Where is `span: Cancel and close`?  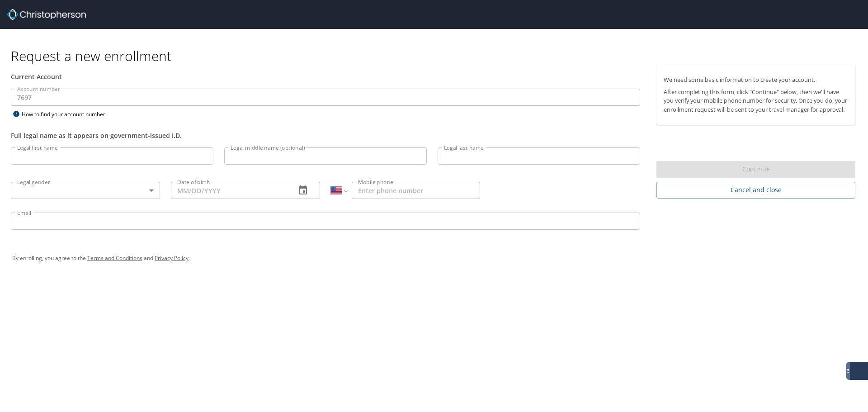 span: Cancel and close is located at coordinates (756, 190).